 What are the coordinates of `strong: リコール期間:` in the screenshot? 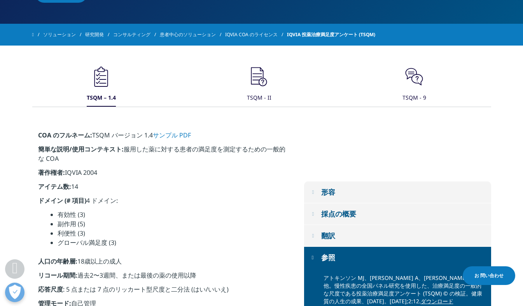 It's located at (58, 275).